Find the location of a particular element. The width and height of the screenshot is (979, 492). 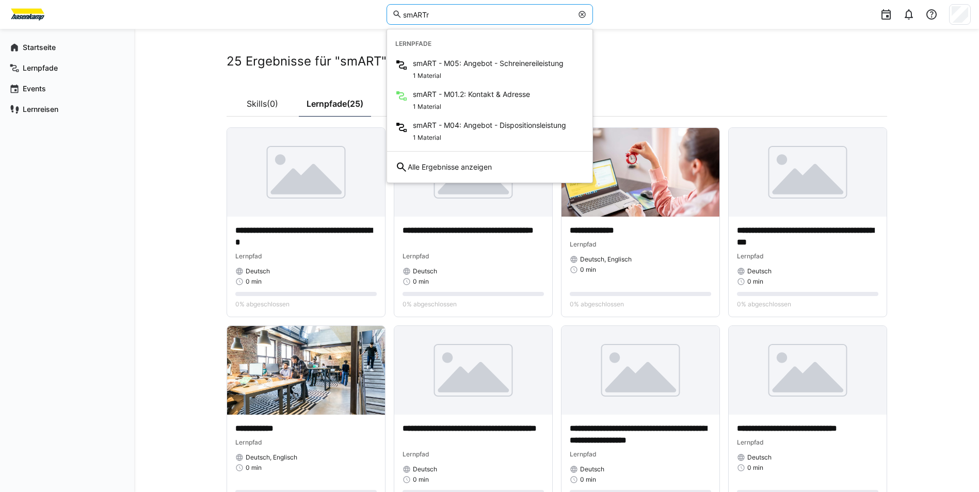

span: (25) is located at coordinates (355, 104).